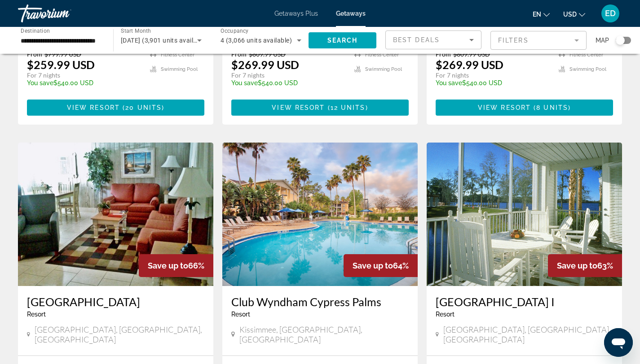 The height and width of the screenshot is (364, 640). What do you see at coordinates (115, 108) in the screenshot?
I see `button: View Resort(20 units)` at bounding box center [115, 108].